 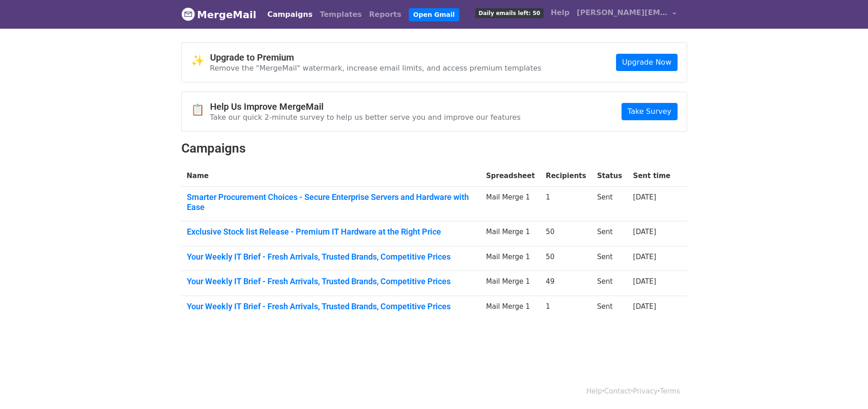 I want to click on a: Smarter Procurement Choices - Secure Enterprise Servers and Hardware with Ease, so click(x=331, y=202).